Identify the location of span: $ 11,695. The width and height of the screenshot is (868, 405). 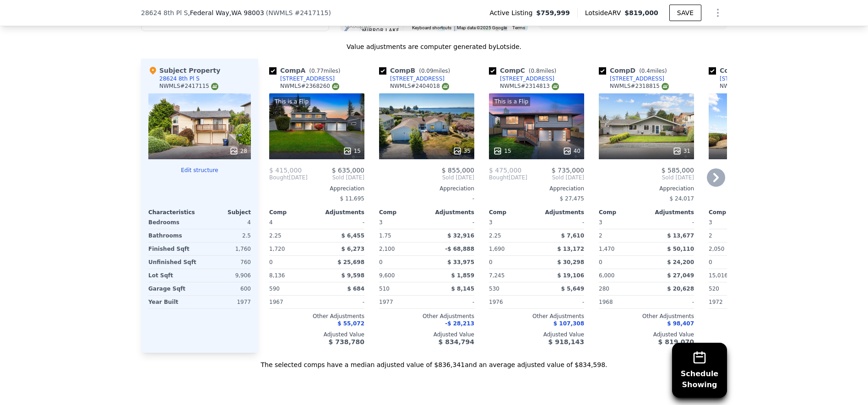
(352, 199).